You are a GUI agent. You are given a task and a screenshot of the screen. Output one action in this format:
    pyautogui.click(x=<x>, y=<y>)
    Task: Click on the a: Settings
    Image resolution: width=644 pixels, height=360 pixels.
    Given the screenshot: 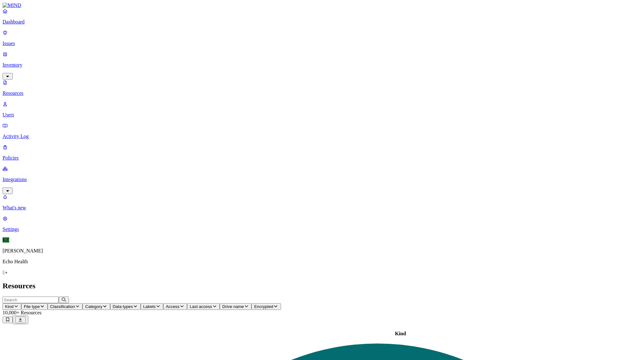 What is the action you would take?
    pyautogui.click(x=322, y=224)
    